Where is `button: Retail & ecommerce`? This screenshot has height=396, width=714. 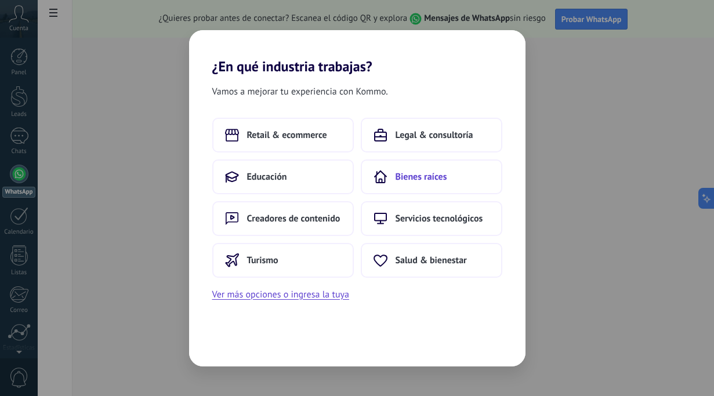
button: Retail & ecommerce is located at coordinates (283, 135).